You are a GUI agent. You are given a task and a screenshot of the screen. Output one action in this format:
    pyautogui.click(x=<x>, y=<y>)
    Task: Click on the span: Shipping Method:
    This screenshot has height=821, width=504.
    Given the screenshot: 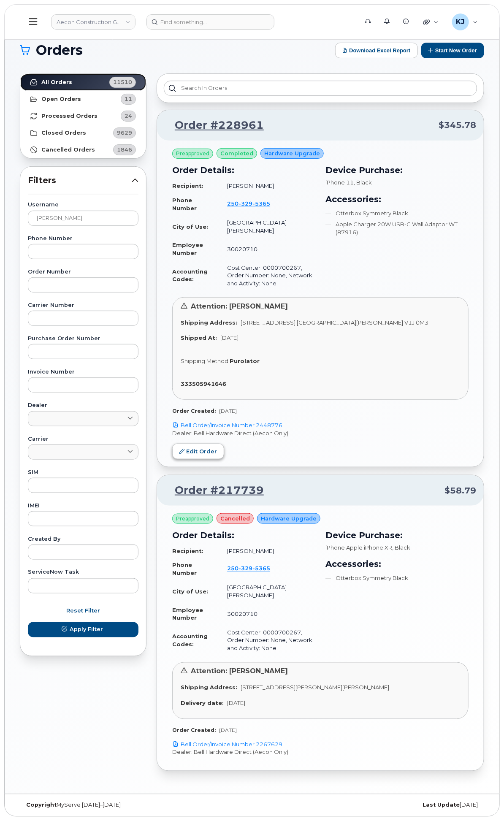 What is the action you would take?
    pyautogui.click(x=205, y=361)
    